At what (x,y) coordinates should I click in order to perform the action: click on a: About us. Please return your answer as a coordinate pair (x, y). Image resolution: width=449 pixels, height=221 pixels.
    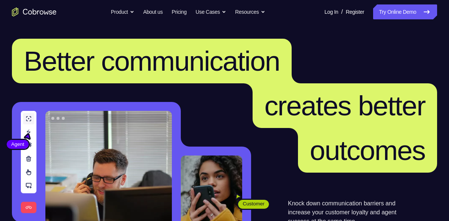
    Looking at the image, I should click on (153, 12).